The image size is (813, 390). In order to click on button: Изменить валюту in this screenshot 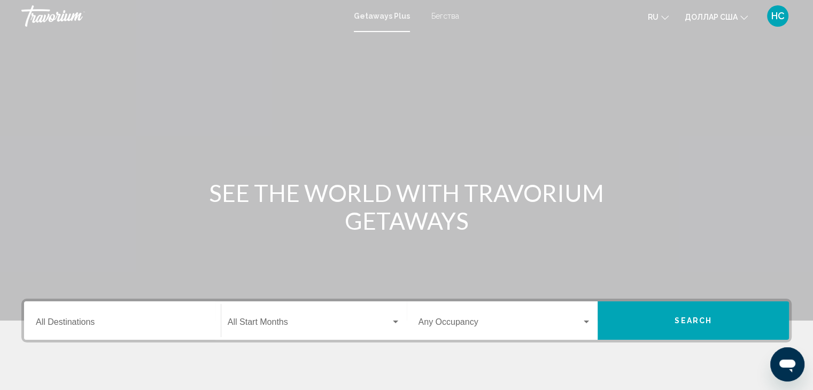, I will do `click(716, 17)`.